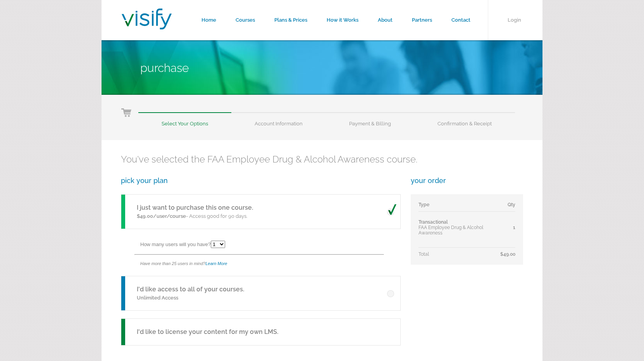 The height and width of the screenshot is (361, 644). What do you see at coordinates (195, 216) in the screenshot?
I see `p: - Access good for 90 days.` at bounding box center [195, 216].